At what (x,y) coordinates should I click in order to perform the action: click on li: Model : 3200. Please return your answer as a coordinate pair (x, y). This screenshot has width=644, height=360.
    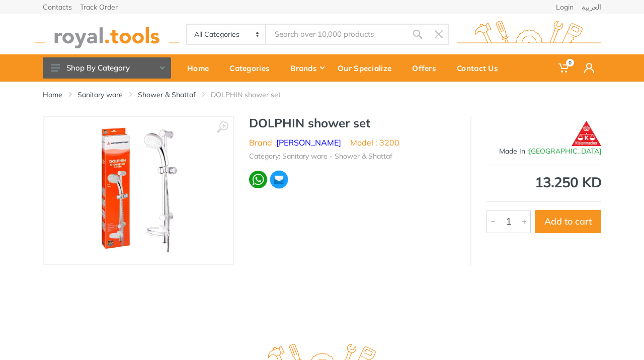
    Looking at the image, I should click on (374, 143).